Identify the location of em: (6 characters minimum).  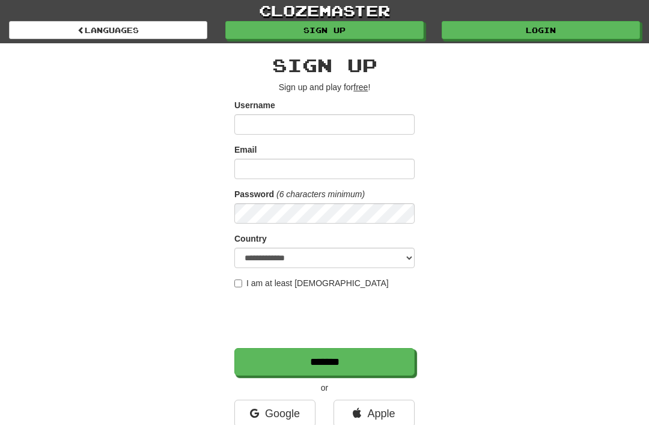
(320, 194).